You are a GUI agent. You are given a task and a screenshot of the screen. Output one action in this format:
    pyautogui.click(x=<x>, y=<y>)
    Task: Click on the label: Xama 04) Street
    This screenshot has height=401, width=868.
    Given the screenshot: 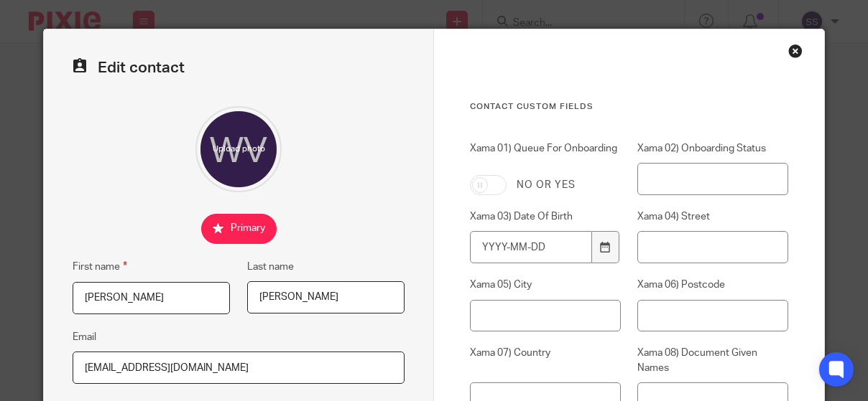 What is the action you would take?
    pyautogui.click(x=713, y=217)
    